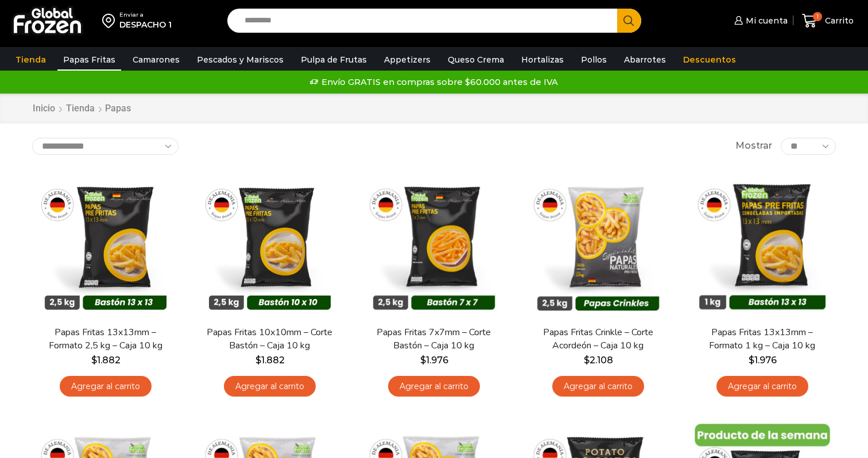 Image resolution: width=868 pixels, height=458 pixels. What do you see at coordinates (89, 60) in the screenshot?
I see `a: Papas Fritas` at bounding box center [89, 60].